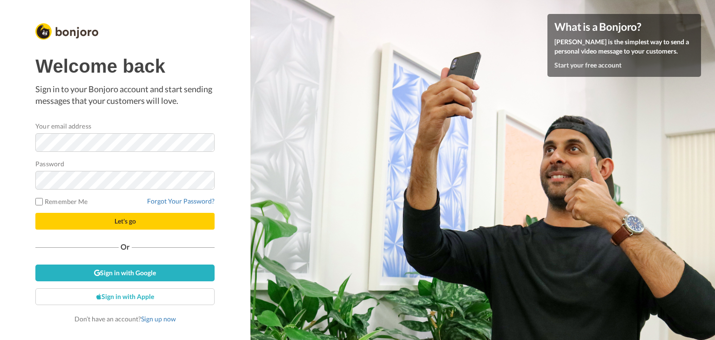 This screenshot has width=715, height=340. Describe the element at coordinates (588, 65) in the screenshot. I see `a: Start your free account` at that location.